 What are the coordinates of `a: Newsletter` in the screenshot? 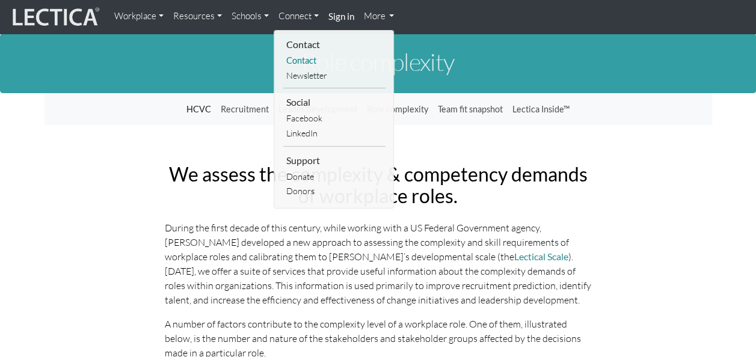 It's located at (335, 76).